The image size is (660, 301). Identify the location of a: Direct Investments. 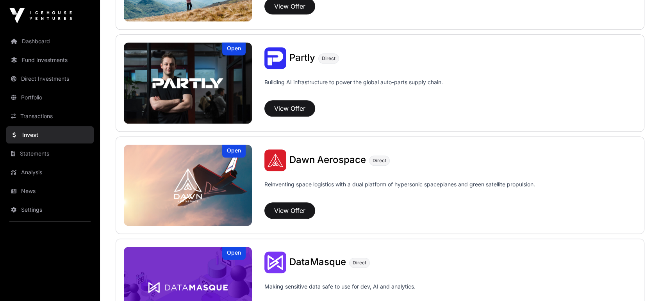
(50, 79).